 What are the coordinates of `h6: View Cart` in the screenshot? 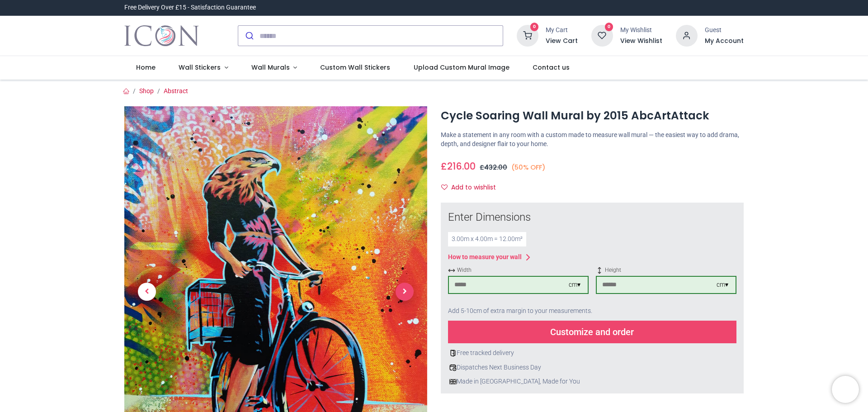 It's located at (561, 41).